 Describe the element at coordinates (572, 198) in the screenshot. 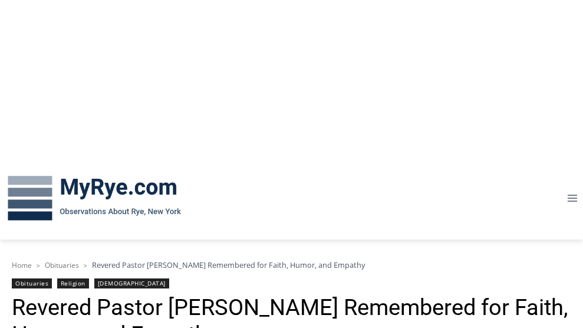

I see `button: Open menu` at that location.